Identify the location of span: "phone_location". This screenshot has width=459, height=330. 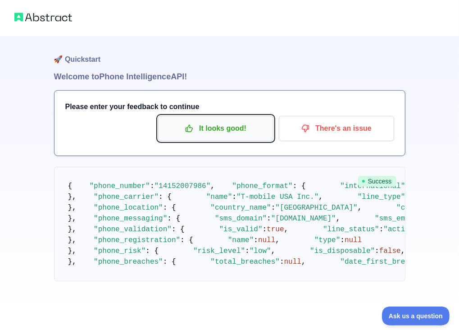
(128, 208).